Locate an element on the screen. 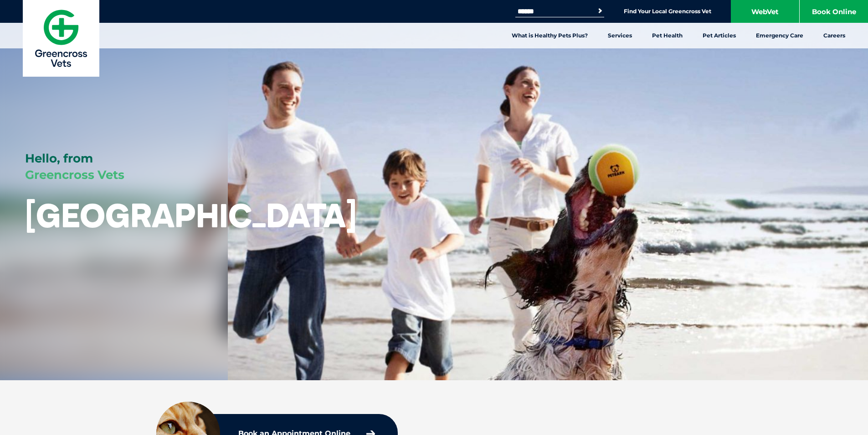 The height and width of the screenshot is (435, 868). a: Pet Health is located at coordinates (668, 36).